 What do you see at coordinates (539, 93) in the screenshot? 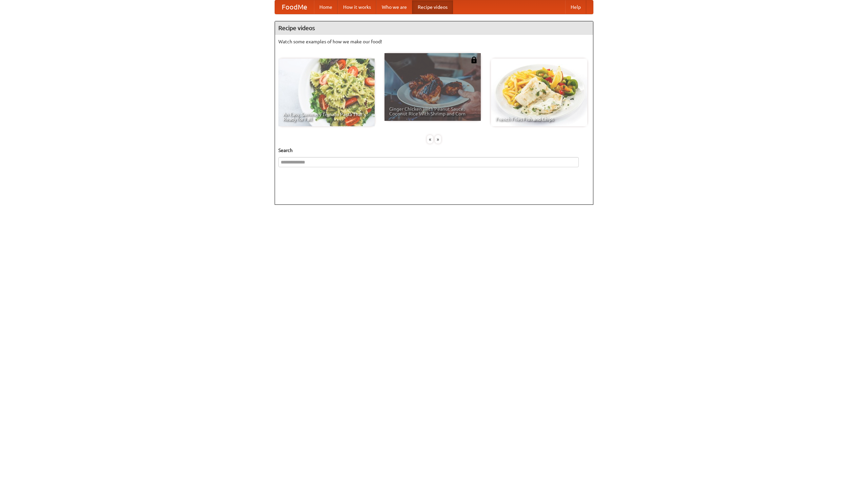
I see `a: French Fries Fish and Chips` at bounding box center [539, 93].